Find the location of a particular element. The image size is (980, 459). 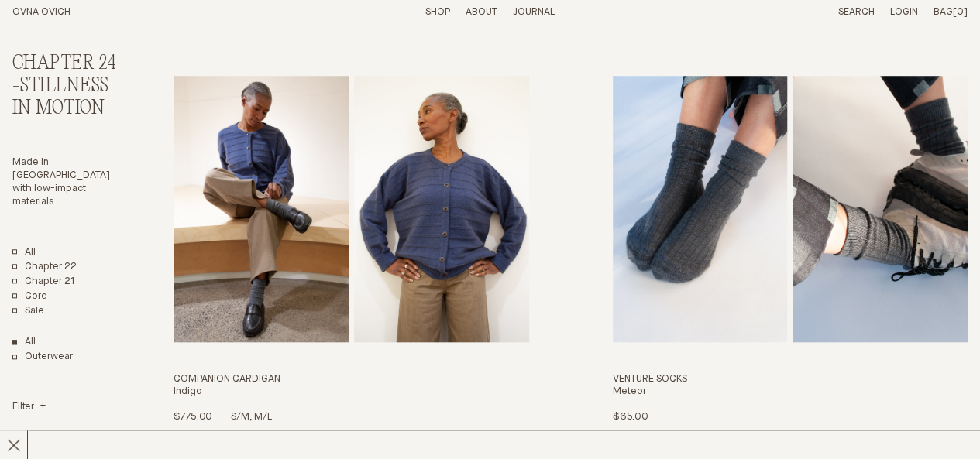

a: Companion Cardigan is located at coordinates (351, 250).